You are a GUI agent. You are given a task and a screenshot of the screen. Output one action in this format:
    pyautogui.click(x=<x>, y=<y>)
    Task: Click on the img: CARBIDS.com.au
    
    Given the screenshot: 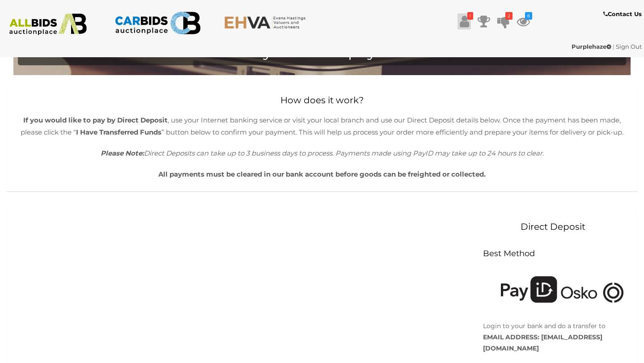 What is the action you would take?
    pyautogui.click(x=158, y=23)
    